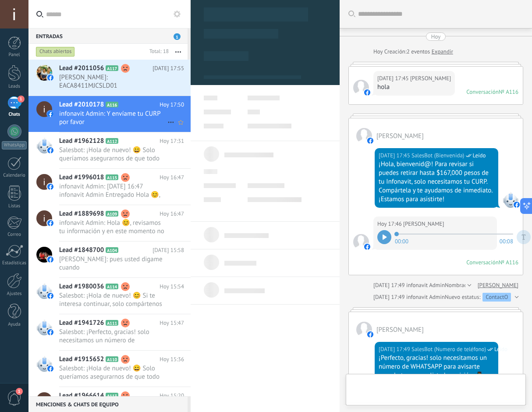  I want to click on span: A109, so click(112, 213).